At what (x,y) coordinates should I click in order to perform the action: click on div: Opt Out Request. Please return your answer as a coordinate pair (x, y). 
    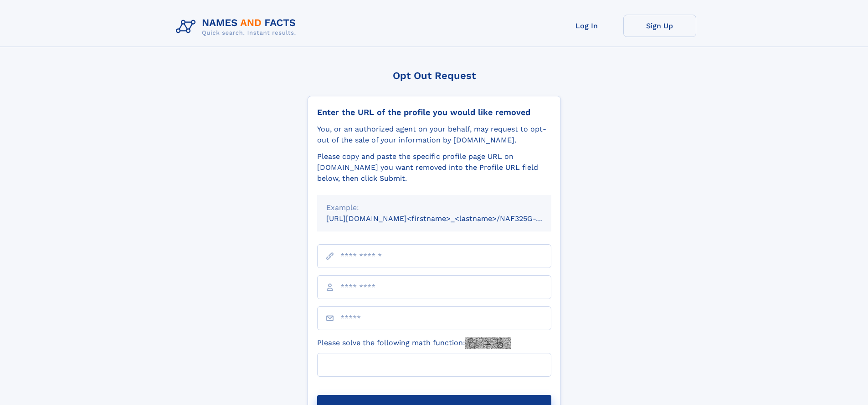
    Looking at the image, I should click on (434, 75).